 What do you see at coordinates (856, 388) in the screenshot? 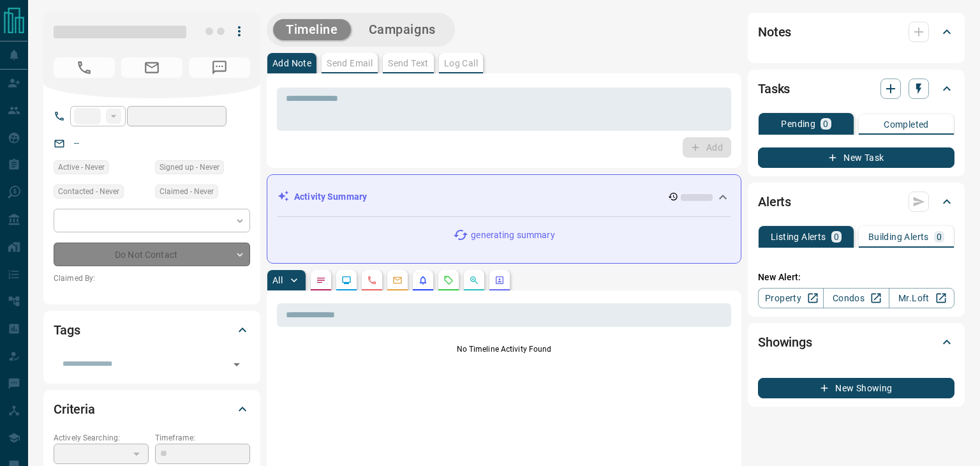
I see `button: New Showing` at bounding box center [856, 388].